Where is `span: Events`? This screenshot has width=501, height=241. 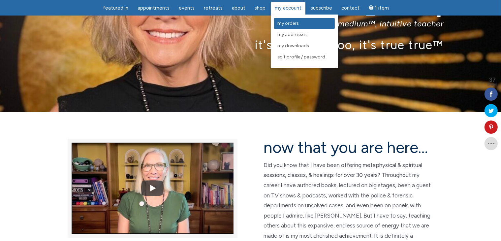
span: Events is located at coordinates (187, 8).